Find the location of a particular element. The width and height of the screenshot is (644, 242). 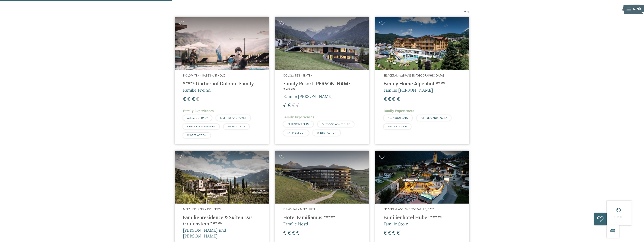

span: Dolomiten – Rasen-Antholz is located at coordinates (204, 76).